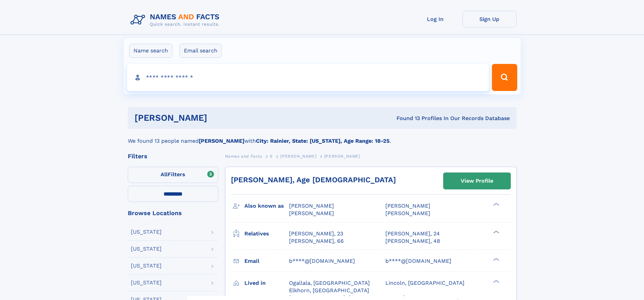 This screenshot has height=300, width=644. I want to click on a: Log In, so click(435, 19).